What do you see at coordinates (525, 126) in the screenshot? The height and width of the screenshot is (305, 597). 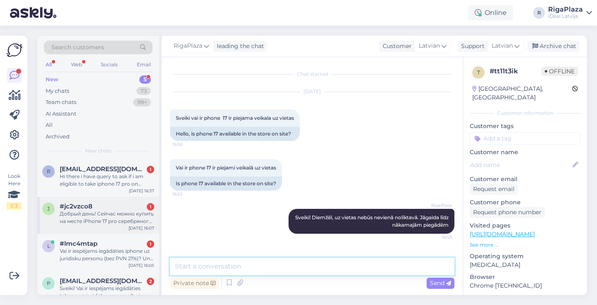 I see `p: Customer tags` at bounding box center [525, 126].